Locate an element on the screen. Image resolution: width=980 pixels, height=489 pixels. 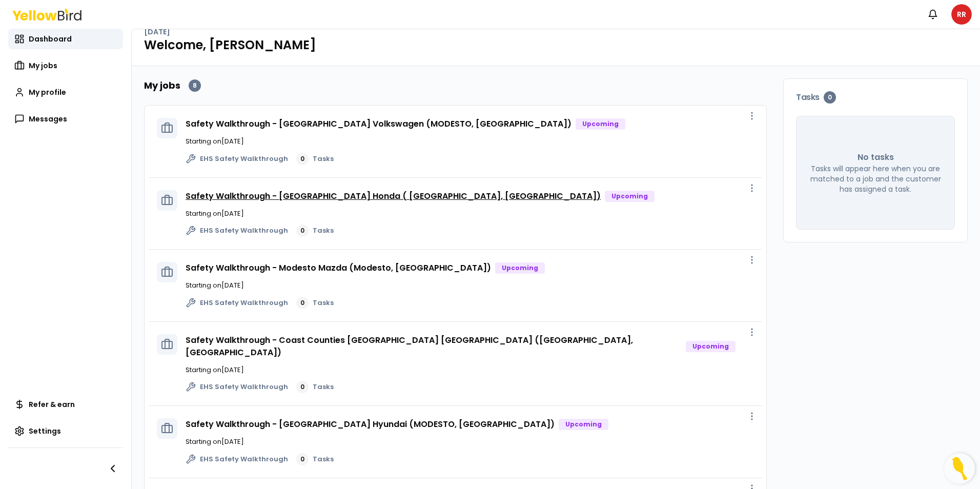
span: My jobs is located at coordinates (43, 66).